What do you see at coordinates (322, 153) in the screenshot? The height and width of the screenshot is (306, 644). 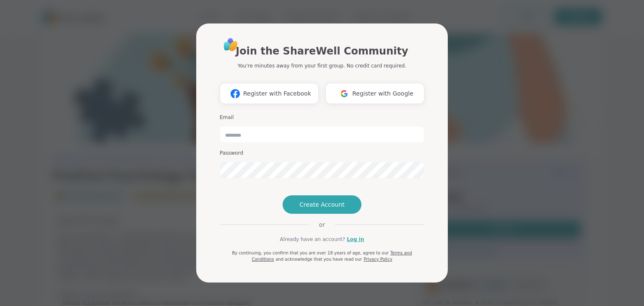 I see `h3: Password` at bounding box center [322, 153].